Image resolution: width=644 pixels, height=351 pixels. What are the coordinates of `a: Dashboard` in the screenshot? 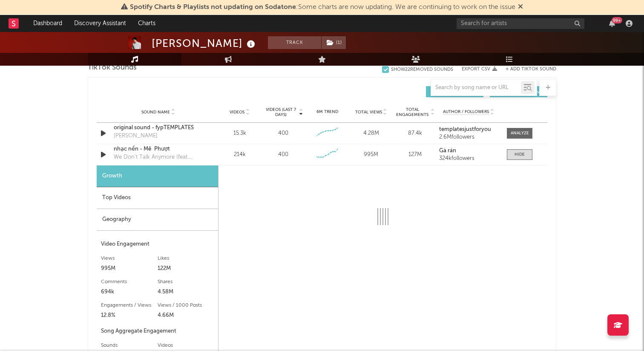 It's located at (48, 24).